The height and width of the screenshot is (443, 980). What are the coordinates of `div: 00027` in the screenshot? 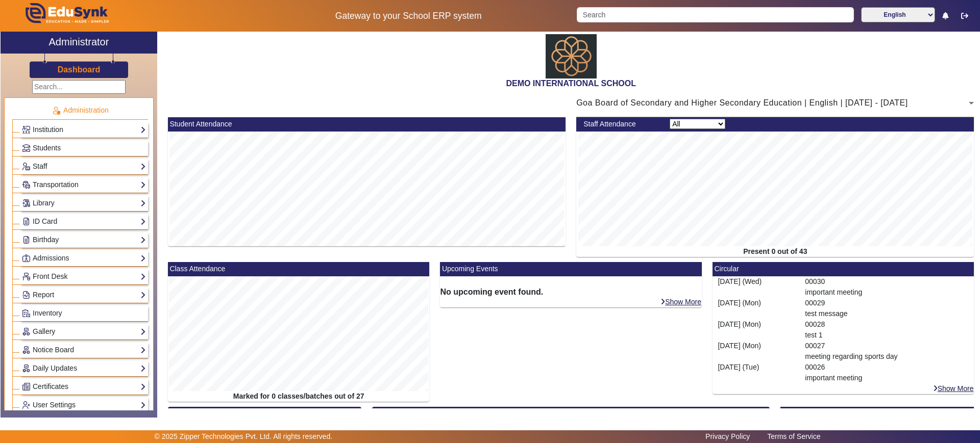 It's located at (887, 352).